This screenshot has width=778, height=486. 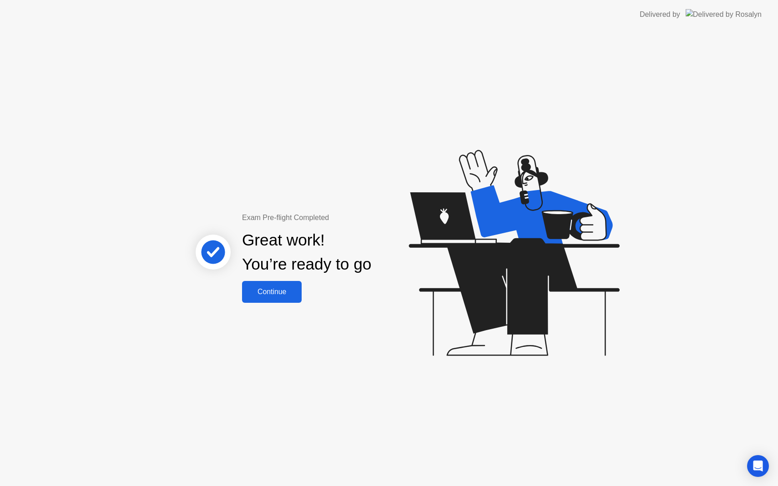 What do you see at coordinates (723, 14) in the screenshot?
I see `img: Delivered by Rosalyn` at bounding box center [723, 14].